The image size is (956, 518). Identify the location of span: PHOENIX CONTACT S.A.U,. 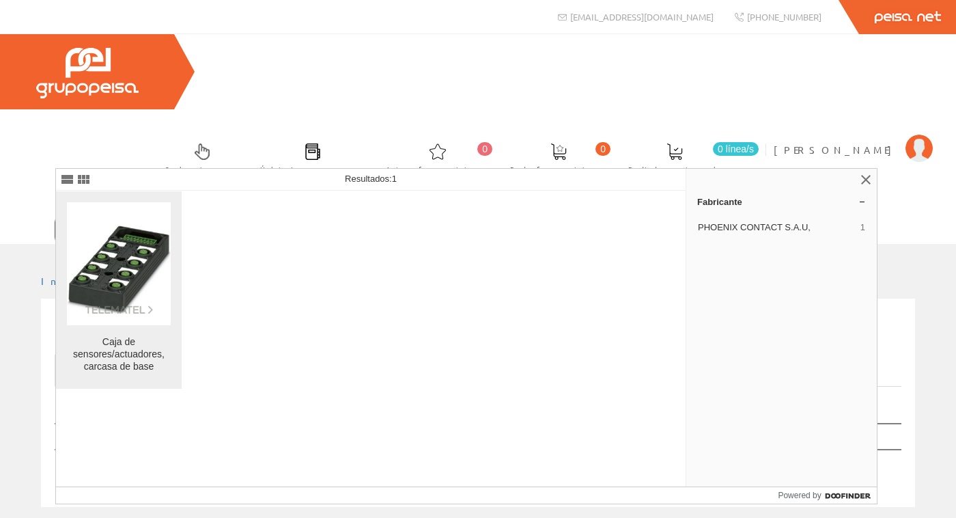
(776, 227).